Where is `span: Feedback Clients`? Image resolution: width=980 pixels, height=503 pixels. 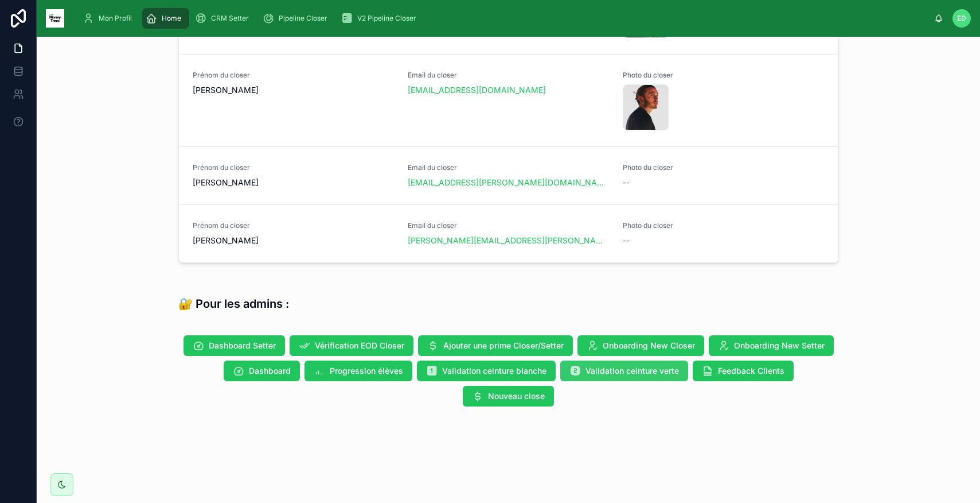 span: Feedback Clients is located at coordinates (751, 371).